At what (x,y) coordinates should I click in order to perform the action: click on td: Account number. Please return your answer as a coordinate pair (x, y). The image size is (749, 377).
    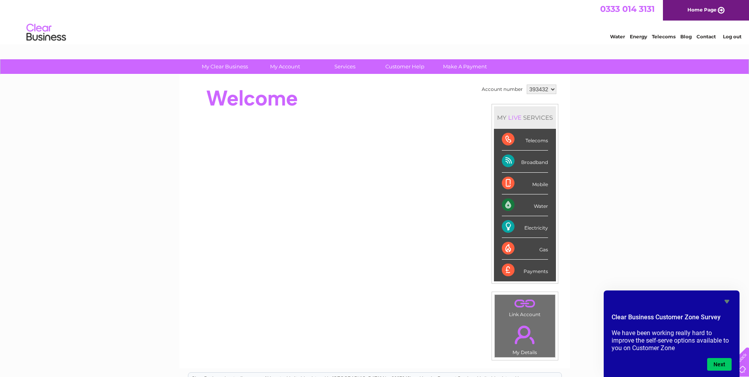
    Looking at the image, I should click on (502, 89).